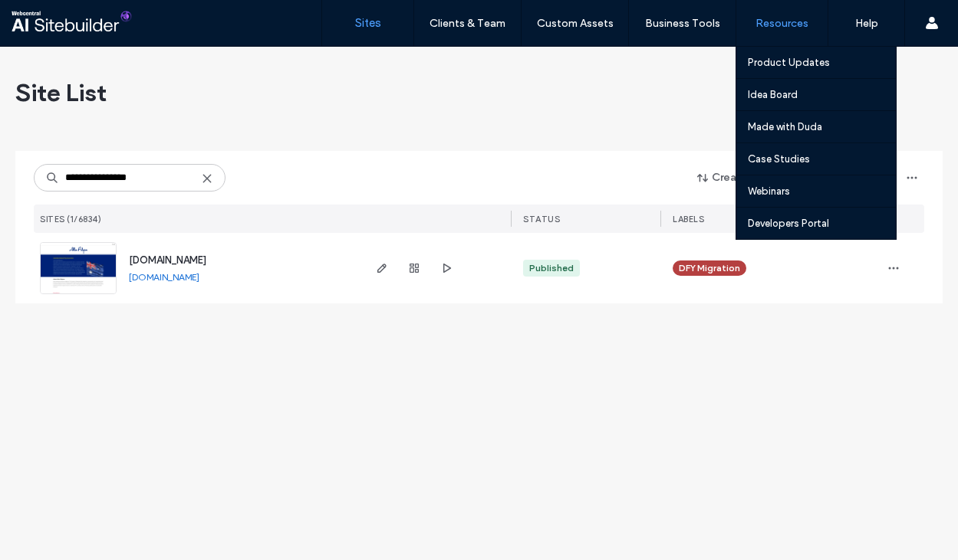 This screenshot has width=958, height=560. I want to click on span: SITES (1/6834), so click(70, 220).